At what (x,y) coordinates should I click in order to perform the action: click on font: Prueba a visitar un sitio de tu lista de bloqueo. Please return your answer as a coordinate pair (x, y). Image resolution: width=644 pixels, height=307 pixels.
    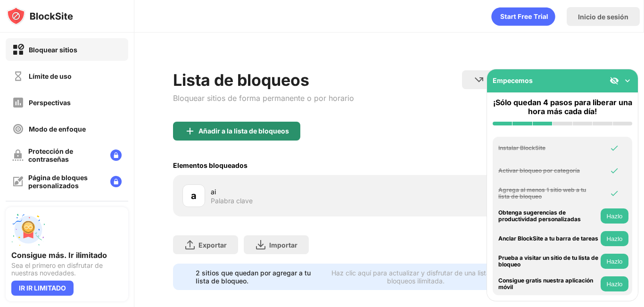
    Looking at the image, I should click on (549, 260).